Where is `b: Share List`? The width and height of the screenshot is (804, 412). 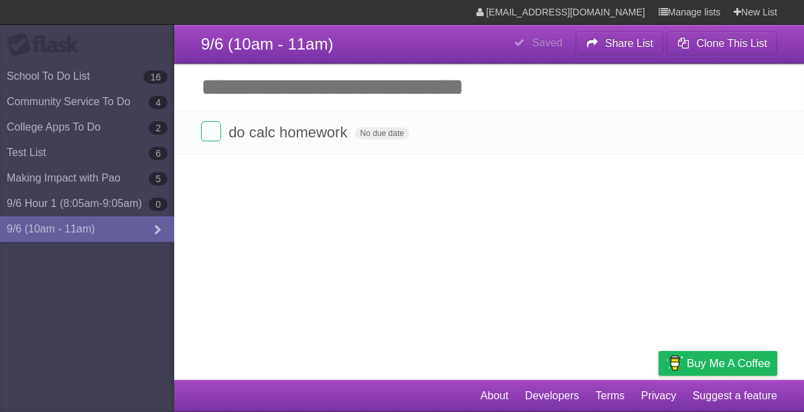 b: Share List is located at coordinates (629, 43).